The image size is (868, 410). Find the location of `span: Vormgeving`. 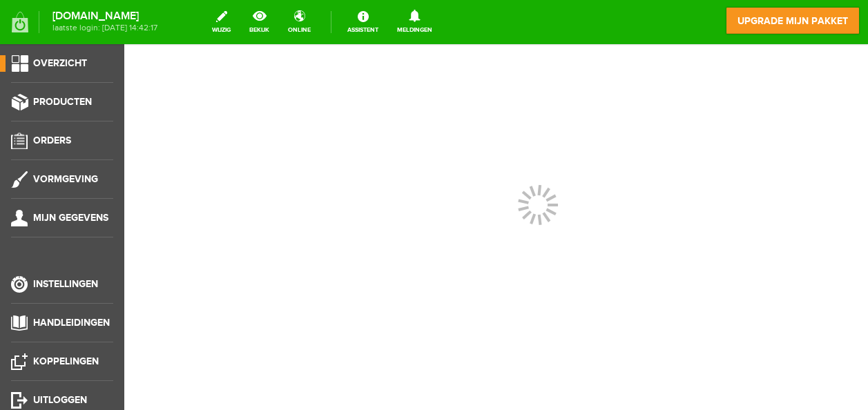

span: Vormgeving is located at coordinates (66, 179).